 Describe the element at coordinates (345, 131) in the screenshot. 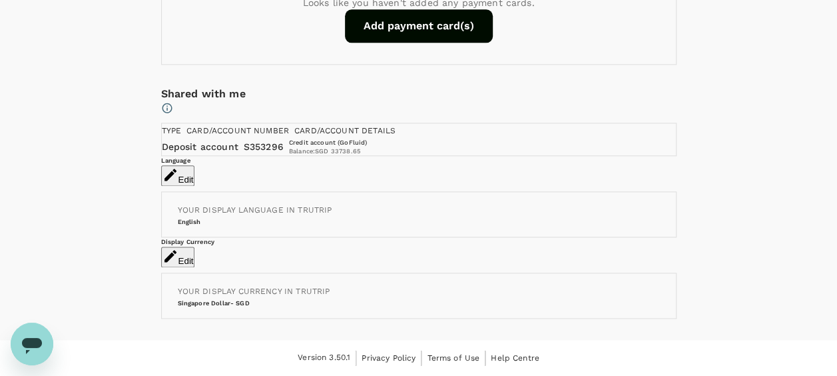

I see `span: Card/Account details` at that location.